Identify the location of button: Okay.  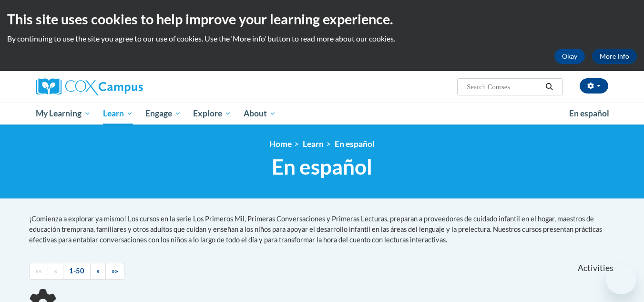
(570, 56).